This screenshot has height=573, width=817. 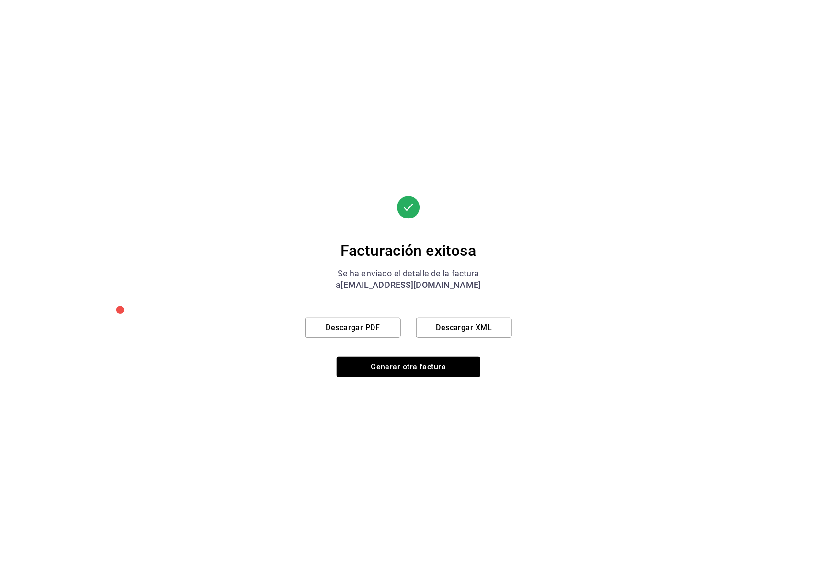 What do you see at coordinates (353, 327) in the screenshot?
I see `button: Descargar PDF` at bounding box center [353, 327].